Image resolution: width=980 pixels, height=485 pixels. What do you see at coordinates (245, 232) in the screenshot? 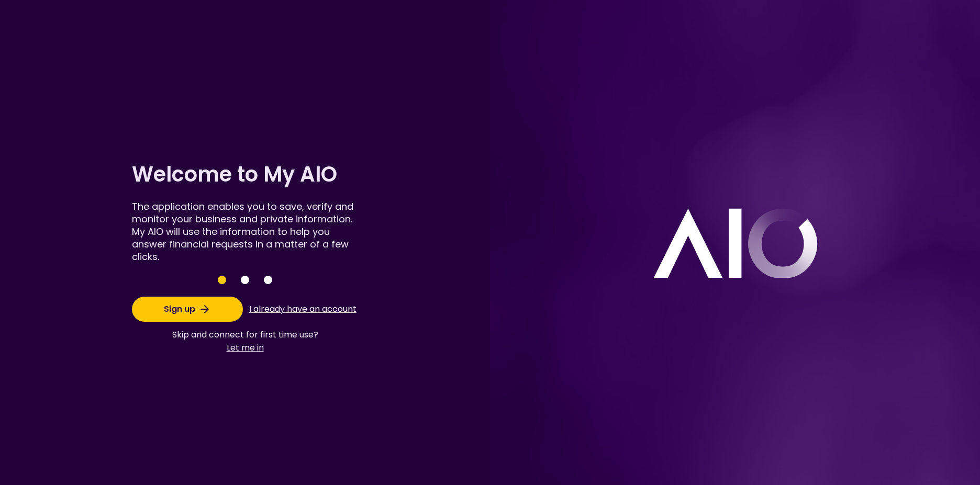
I see `div: The application enables you to save, verify and monitor your business and private information. My...` at bounding box center [245, 232].